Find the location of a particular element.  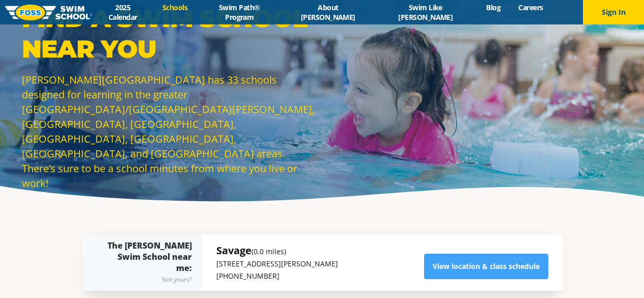

img: FOSS Swim School Logo is located at coordinates (48, 12).